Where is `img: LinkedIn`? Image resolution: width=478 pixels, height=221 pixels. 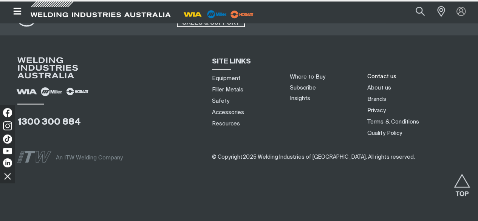
img: LinkedIn is located at coordinates (8, 163).